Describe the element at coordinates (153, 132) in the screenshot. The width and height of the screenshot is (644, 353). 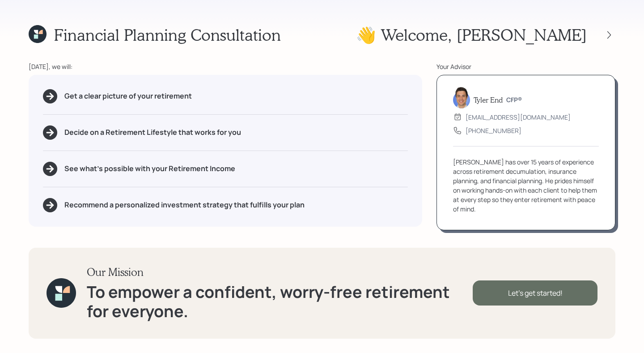
I see `h5: Decide on a Retirement Lifestyle that works for you` at that location.